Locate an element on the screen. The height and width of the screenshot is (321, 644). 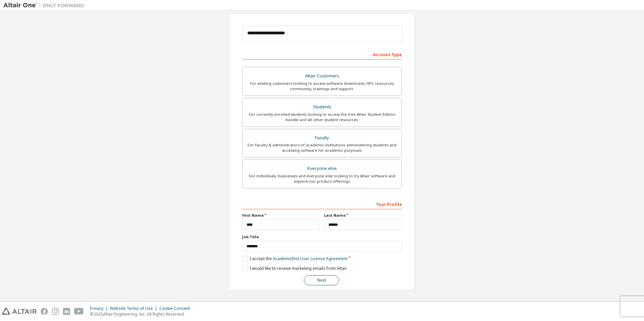
label: Last Name is located at coordinates (363, 216).